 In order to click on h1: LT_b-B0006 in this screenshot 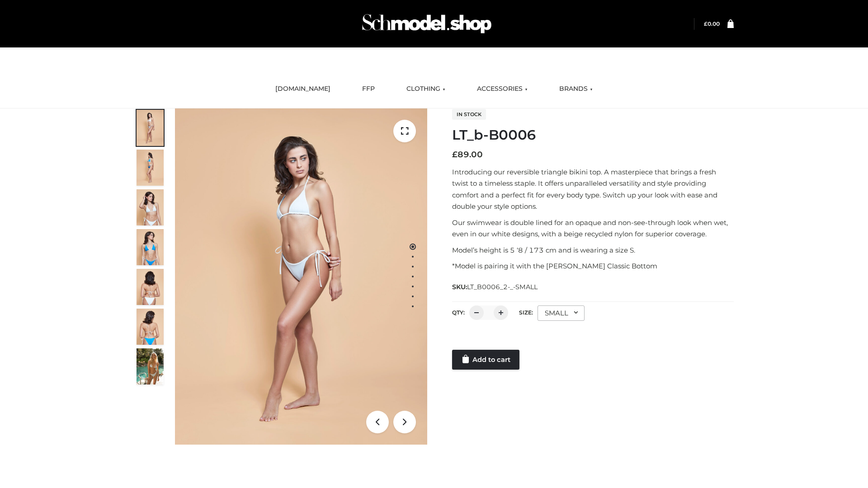, I will do `click(592, 135)`.